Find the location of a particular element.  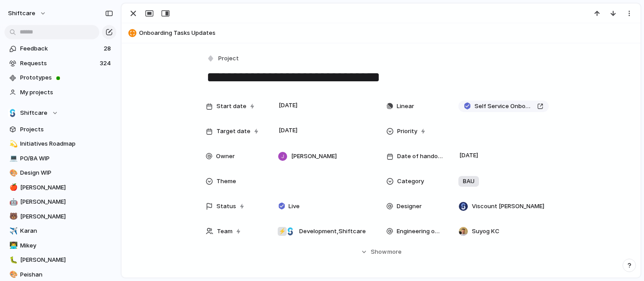

span: Designer is located at coordinates (409, 206).